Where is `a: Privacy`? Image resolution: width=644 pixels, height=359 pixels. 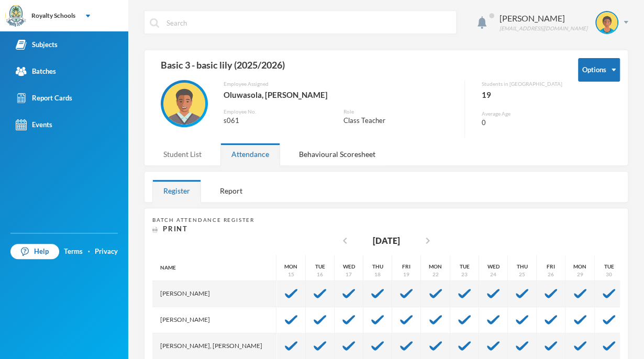
a: Privacy is located at coordinates (106, 252).